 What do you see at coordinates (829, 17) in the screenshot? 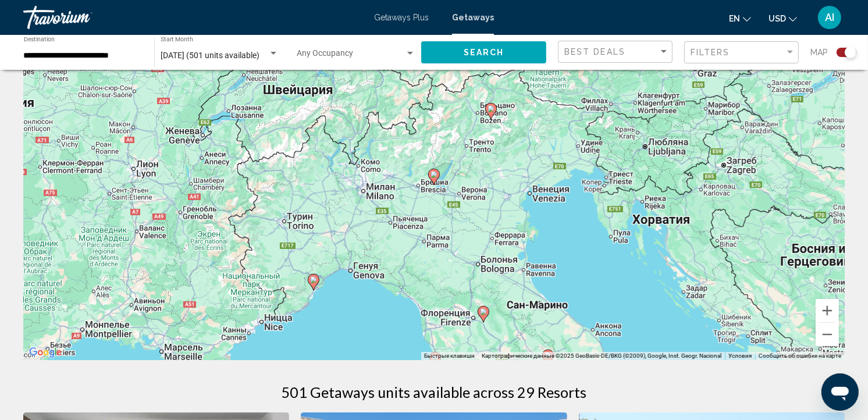
I see `span: AI` at bounding box center [829, 17].